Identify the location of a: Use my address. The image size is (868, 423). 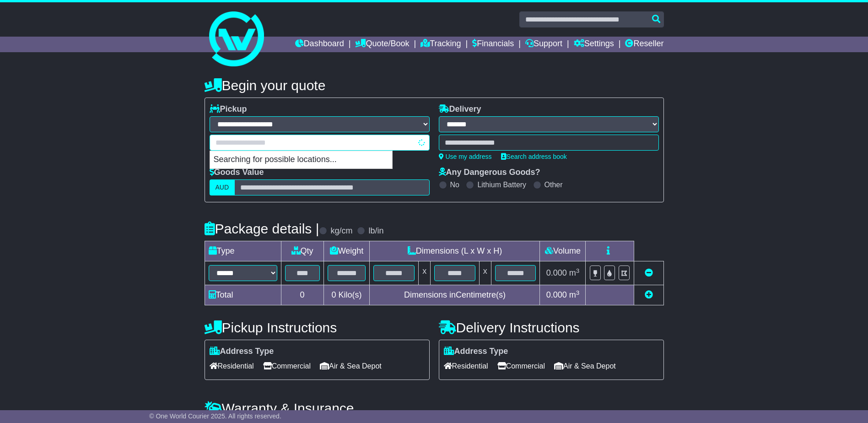
(466, 156).